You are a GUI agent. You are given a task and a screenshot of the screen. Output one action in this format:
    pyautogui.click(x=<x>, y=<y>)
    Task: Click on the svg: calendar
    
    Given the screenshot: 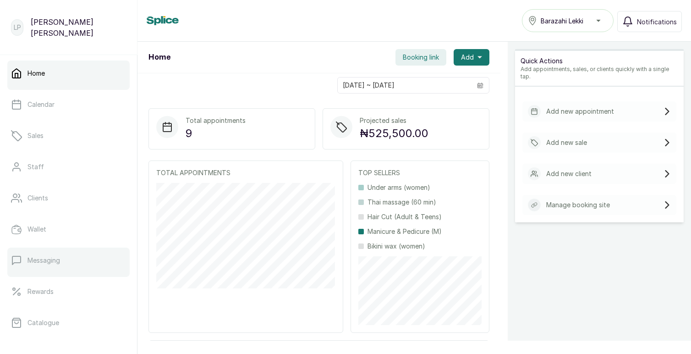 What is the action you would take?
    pyautogui.click(x=480, y=85)
    